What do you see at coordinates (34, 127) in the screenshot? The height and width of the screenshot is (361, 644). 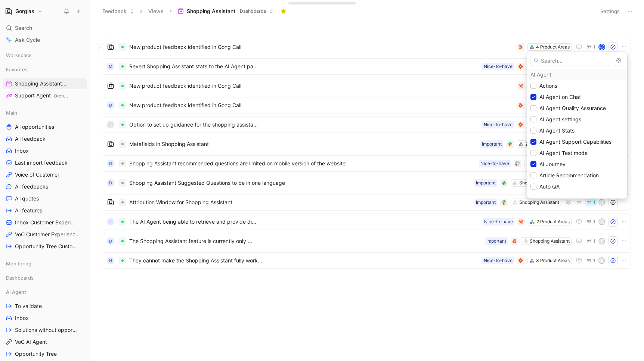 I see `span: All opportunities` at bounding box center [34, 127].